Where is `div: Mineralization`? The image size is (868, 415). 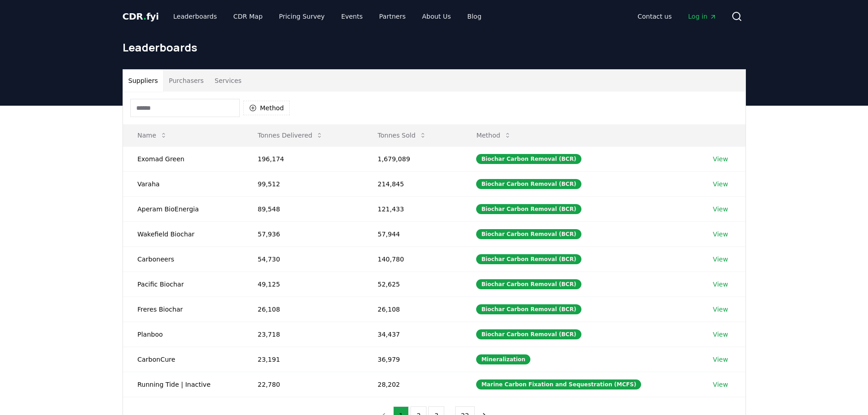
div: Mineralization is located at coordinates (503, 359).